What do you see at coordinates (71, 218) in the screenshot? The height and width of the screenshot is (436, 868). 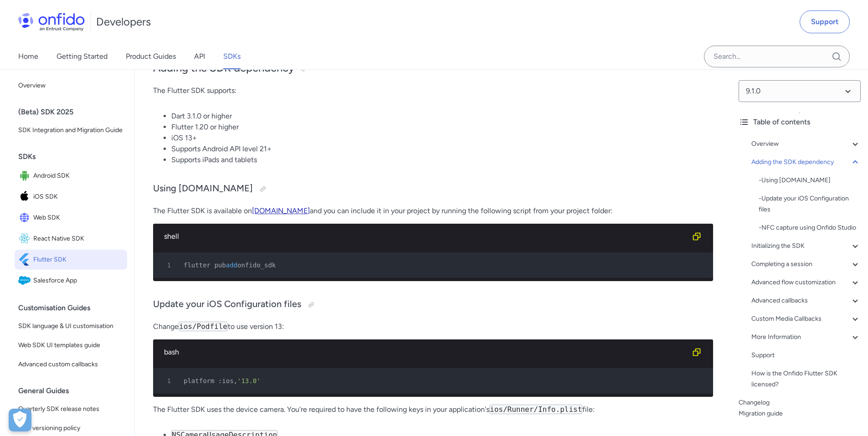 I see `a: IconWeb SDKWeb SDK` at bounding box center [71, 218].